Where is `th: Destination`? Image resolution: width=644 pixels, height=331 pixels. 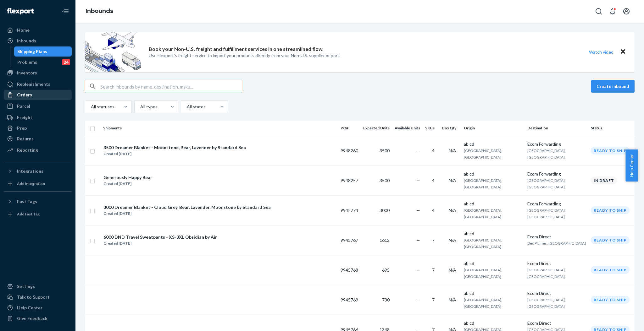 th: Destination is located at coordinates (557, 128).